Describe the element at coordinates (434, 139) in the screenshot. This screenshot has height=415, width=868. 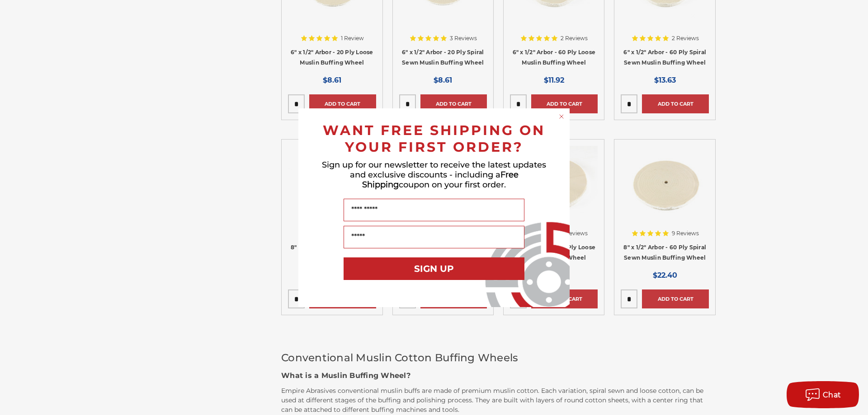
I see `span: WANT FREE SHIPPING ON YOUR FIRST ORDER?` at that location.